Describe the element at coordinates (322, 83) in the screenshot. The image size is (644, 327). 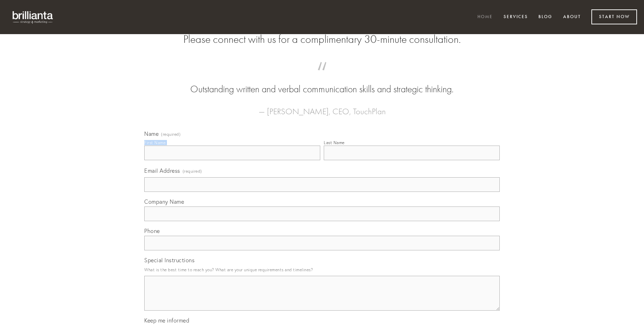
I see `blockquote: Outstanding written and verbal communication skills and strategic thinking.` at that location.